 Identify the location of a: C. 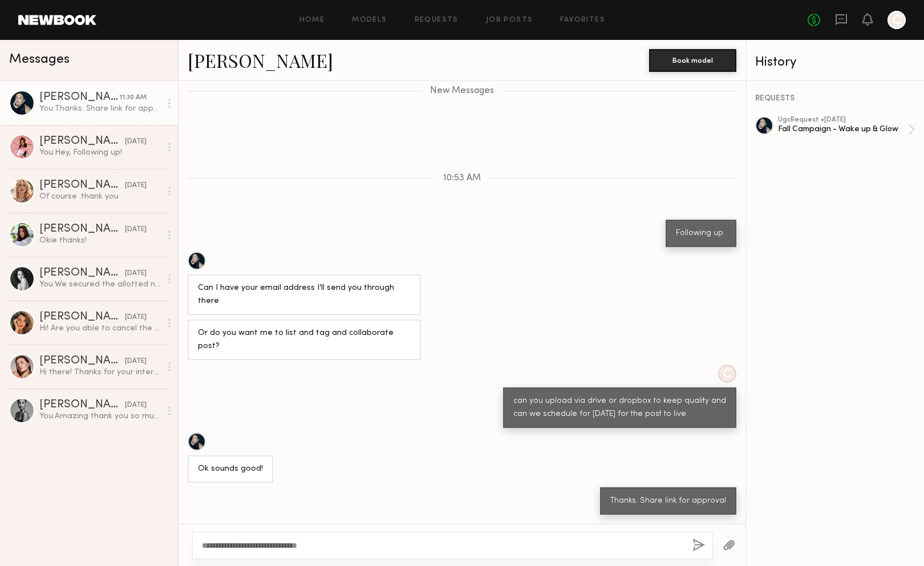
(897, 20).